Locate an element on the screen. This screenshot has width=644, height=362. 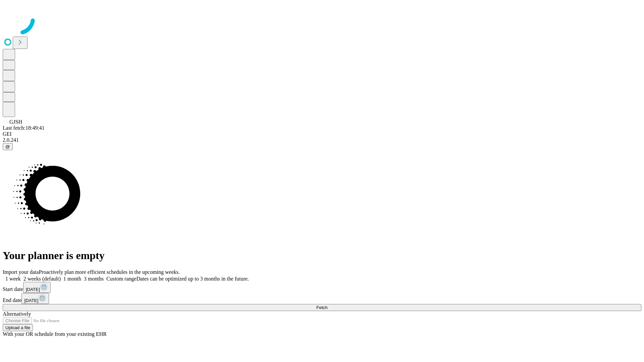
div: GEI is located at coordinates (322, 134).